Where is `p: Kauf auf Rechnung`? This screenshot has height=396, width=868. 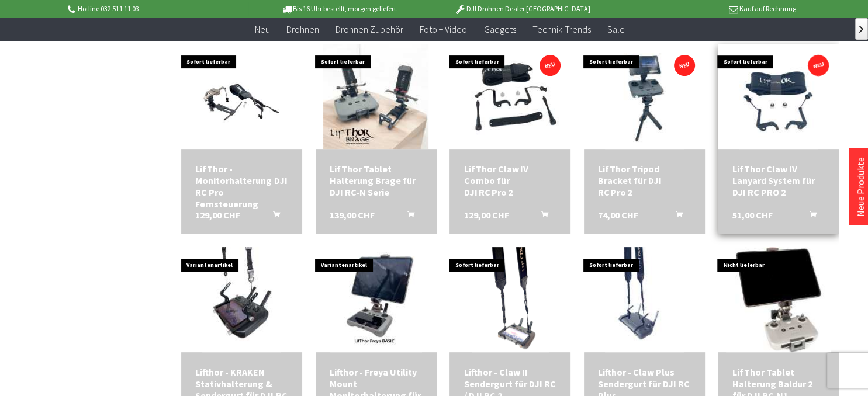 p: Kauf auf Rechnung is located at coordinates (704, 9).